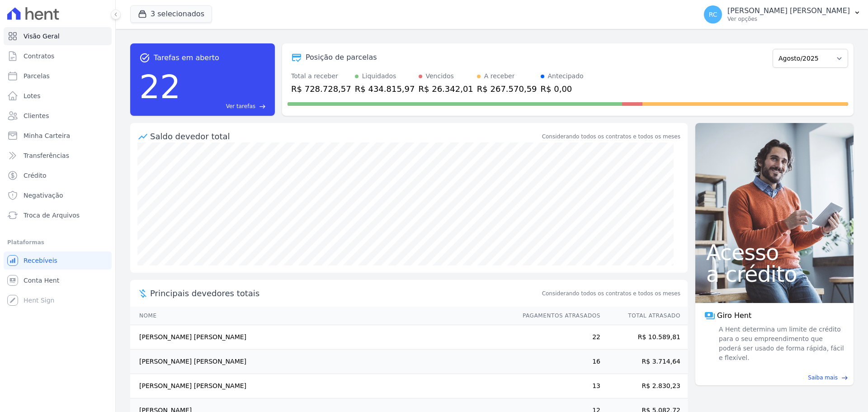 Image resolution: width=868 pixels, height=412 pixels. What do you see at coordinates (57, 116) in the screenshot?
I see `a: Clientes` at bounding box center [57, 116].